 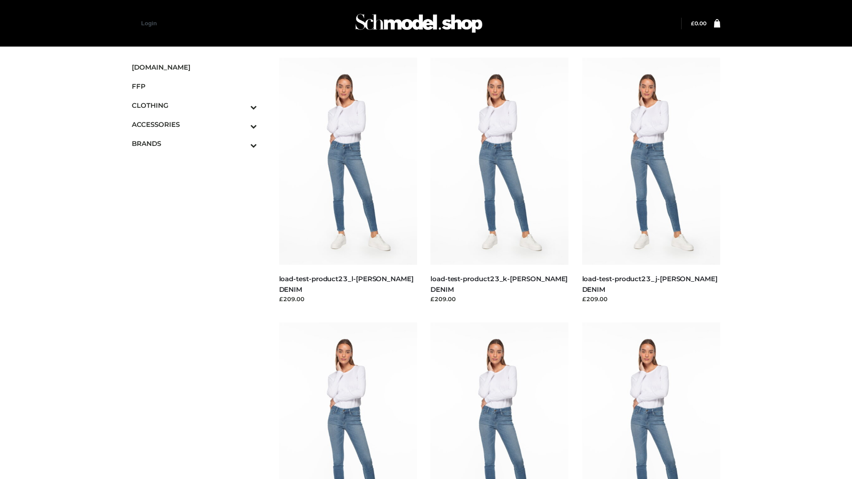 What do you see at coordinates (194, 105) in the screenshot?
I see `span: CLOTHING` at bounding box center [194, 105].